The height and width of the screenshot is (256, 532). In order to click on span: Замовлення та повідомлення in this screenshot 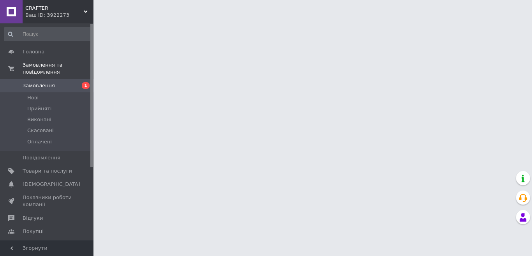, I will do `click(58, 69)`.